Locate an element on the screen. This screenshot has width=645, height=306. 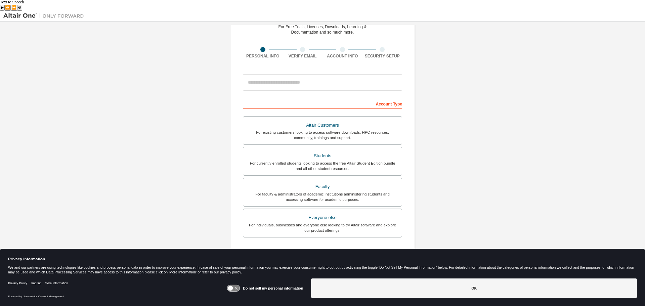
div: Altair Customers is located at coordinates (323, 125).